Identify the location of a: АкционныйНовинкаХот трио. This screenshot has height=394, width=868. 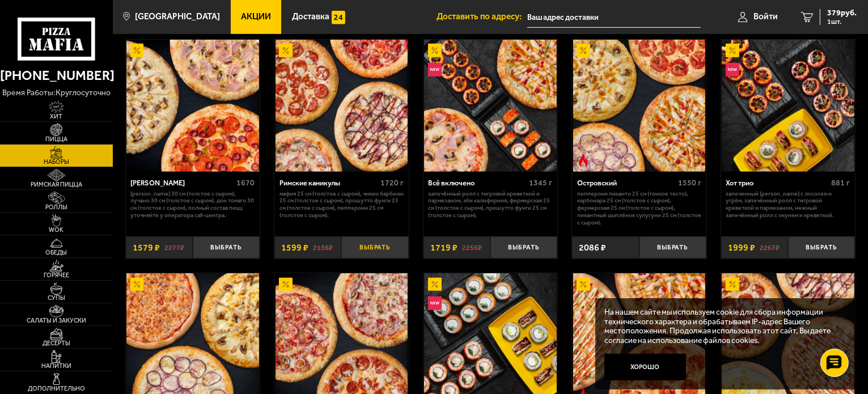
(788, 106).